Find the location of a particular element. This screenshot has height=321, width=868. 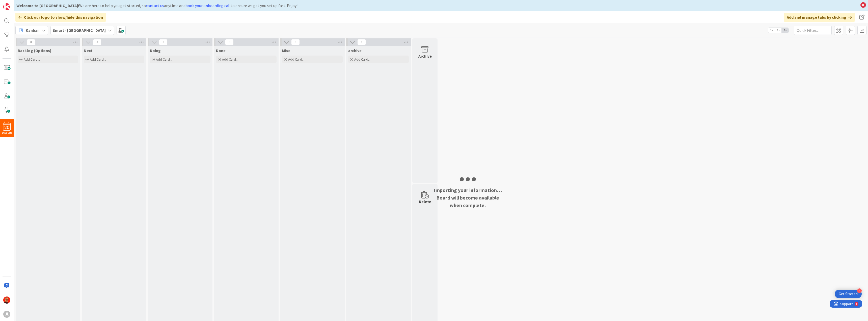

span: Done is located at coordinates (221, 51).